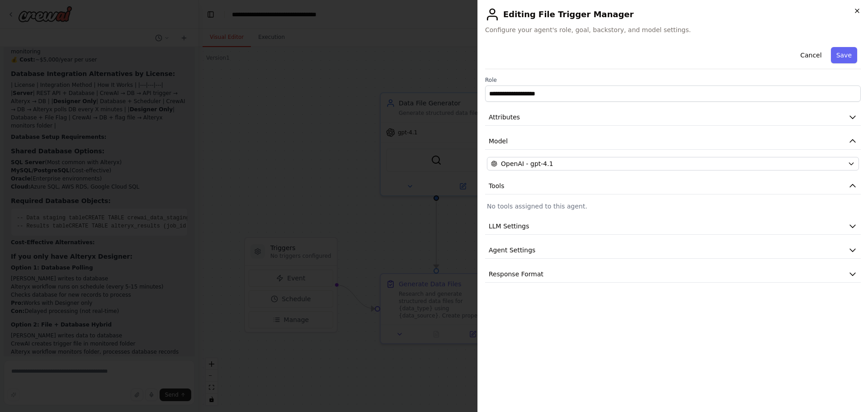 The height and width of the screenshot is (412, 868). What do you see at coordinates (496, 186) in the screenshot?
I see `span: Tools` at bounding box center [496, 186].